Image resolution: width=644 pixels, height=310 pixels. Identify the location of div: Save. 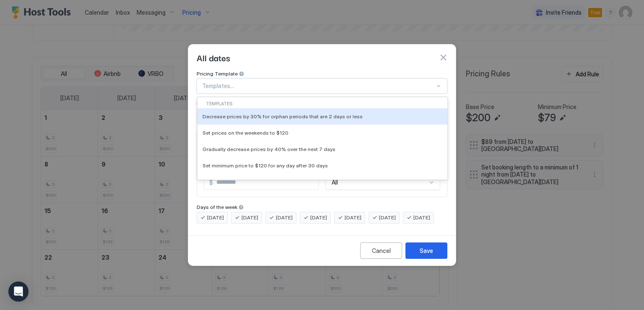
(427, 250).